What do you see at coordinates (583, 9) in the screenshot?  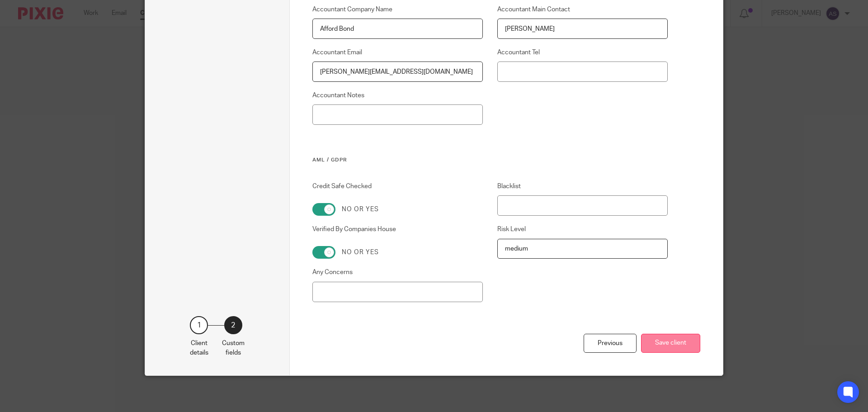 I see `label: Accountant Main Contact` at bounding box center [583, 9].